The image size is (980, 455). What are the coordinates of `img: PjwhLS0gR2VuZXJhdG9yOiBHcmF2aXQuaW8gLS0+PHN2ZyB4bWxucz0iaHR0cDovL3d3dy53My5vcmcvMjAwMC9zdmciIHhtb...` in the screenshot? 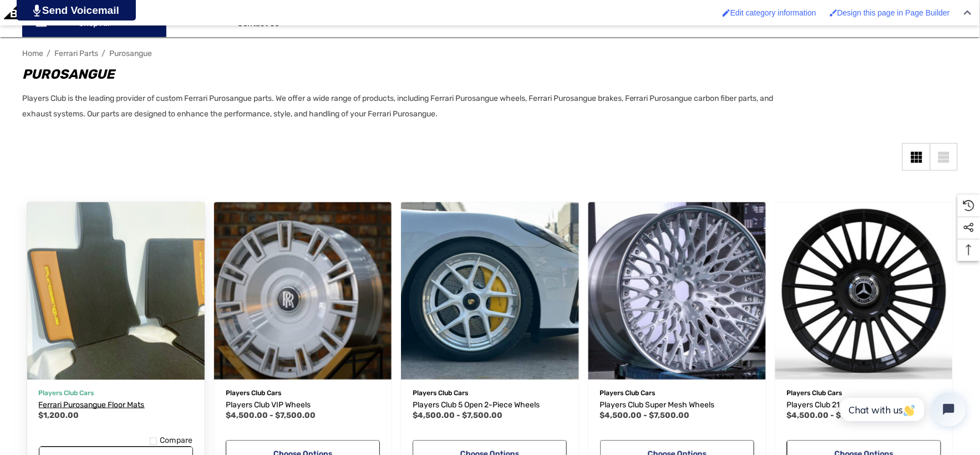 It's located at (37, 11).